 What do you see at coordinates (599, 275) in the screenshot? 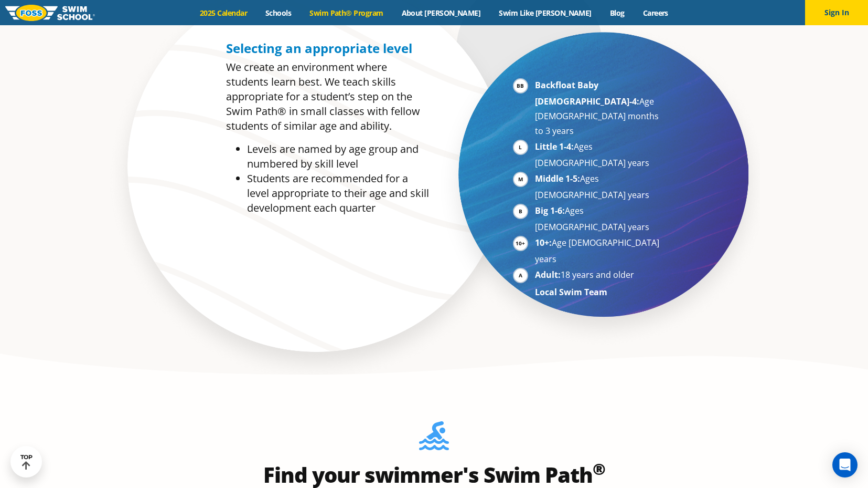
I see `li: 18 years and older` at bounding box center [599, 275].